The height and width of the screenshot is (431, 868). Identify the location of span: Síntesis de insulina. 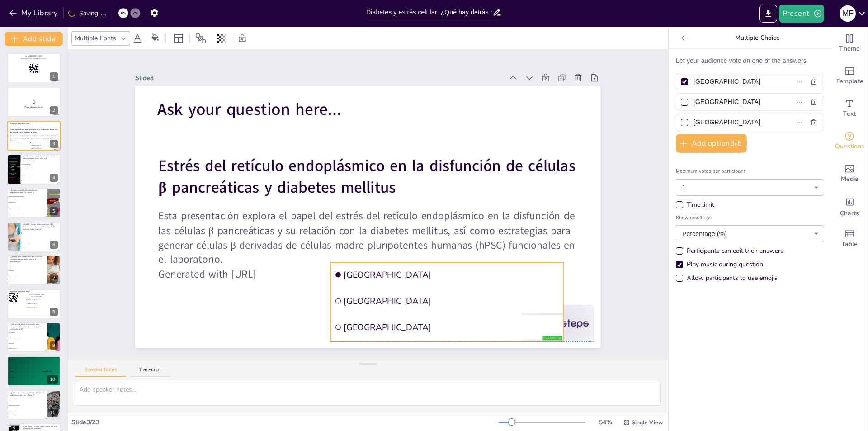
(41, 181).